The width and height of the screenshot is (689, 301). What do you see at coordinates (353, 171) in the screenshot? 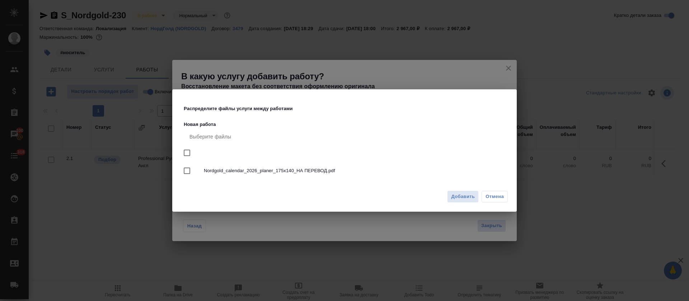
I see `span: Nordgold_calendar_2026_planer_175х140_НА ПЕРЕВОД.pdf` at bounding box center [353, 171].